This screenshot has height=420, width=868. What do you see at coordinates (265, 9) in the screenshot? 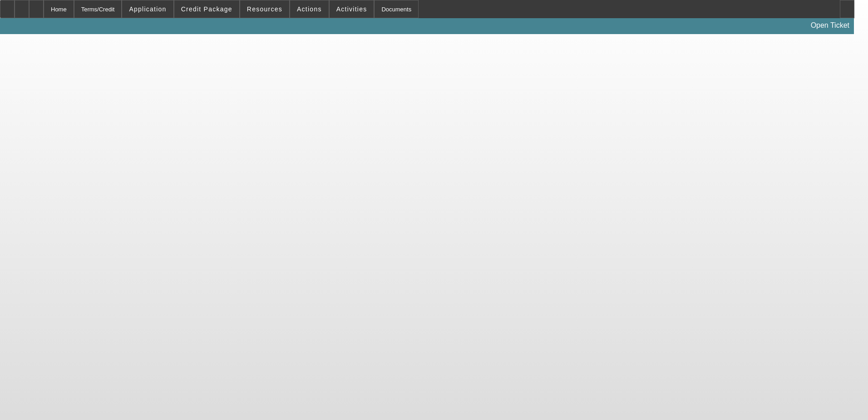
I see `button: Resources` at bounding box center [265, 9].